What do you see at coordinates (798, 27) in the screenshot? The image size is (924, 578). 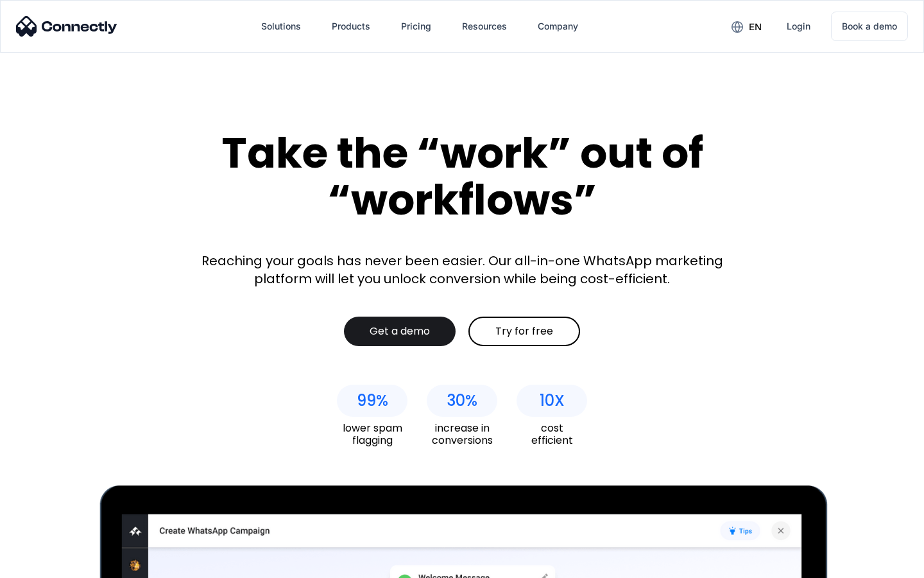 I see `div: Login` at bounding box center [798, 27].